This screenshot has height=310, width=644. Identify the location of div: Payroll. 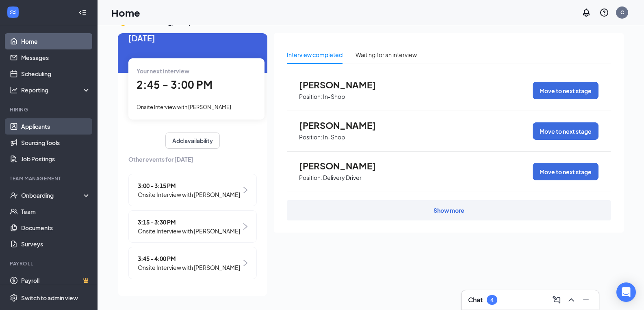
(49, 263).